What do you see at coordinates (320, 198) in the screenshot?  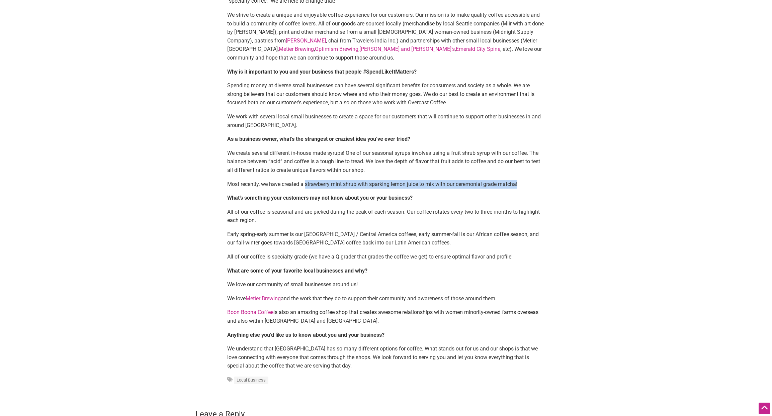 I see `strong: What’s something your customers may not know about you or your business?` at bounding box center [320, 198].